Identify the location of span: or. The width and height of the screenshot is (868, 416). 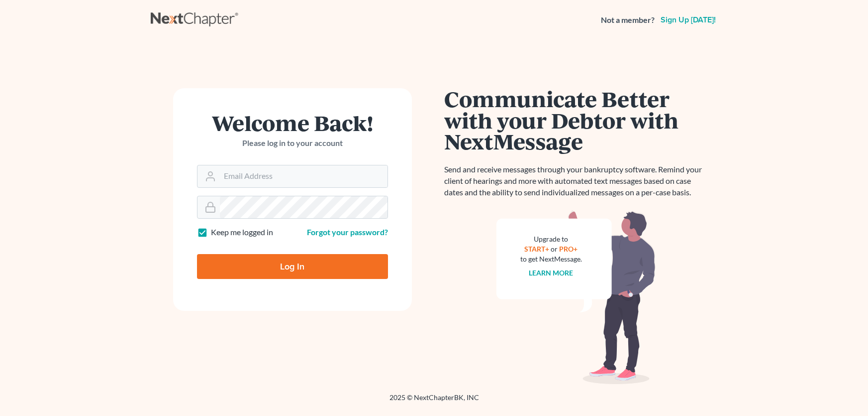
(554, 249).